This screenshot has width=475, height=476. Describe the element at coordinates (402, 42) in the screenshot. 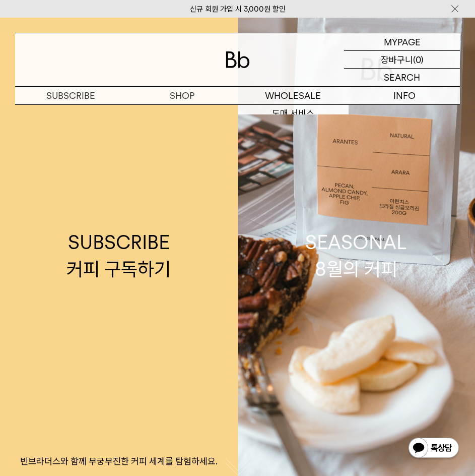

I see `a: MYPAGE` at that location.